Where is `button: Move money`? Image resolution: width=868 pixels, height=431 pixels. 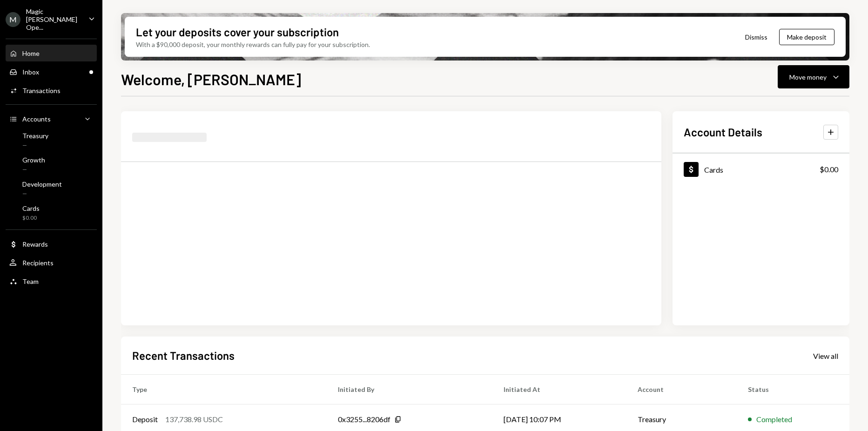
button: Move money is located at coordinates (814, 77).